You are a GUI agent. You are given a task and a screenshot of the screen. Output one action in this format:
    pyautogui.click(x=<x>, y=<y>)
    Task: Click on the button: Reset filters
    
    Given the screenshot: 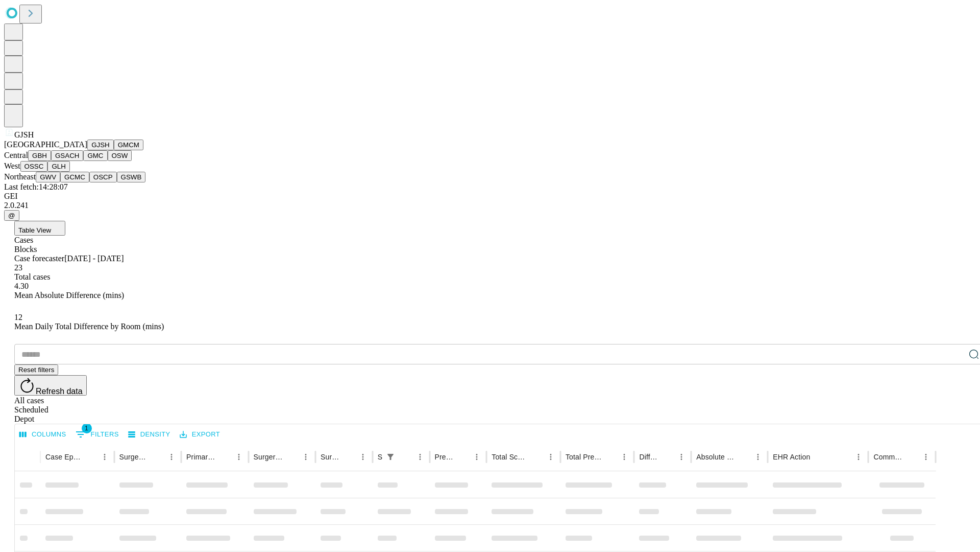 What is the action you would take?
    pyautogui.click(x=37, y=369)
    